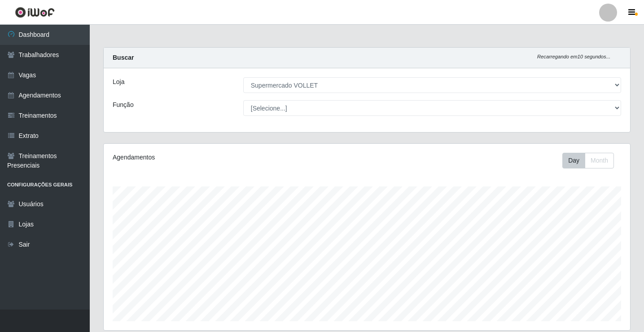 The height and width of the screenshot is (332, 644). I want to click on label: Loja, so click(119, 82).